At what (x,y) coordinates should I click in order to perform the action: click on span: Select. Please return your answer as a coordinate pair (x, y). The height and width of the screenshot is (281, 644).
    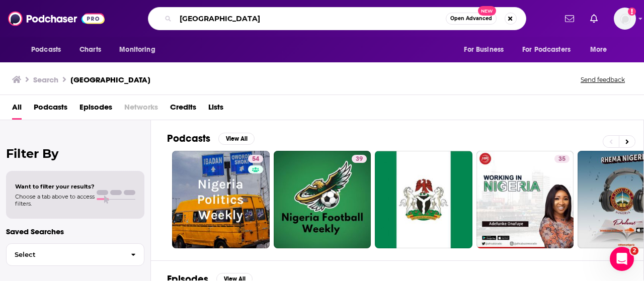
    Looking at the image, I should click on (64, 254).